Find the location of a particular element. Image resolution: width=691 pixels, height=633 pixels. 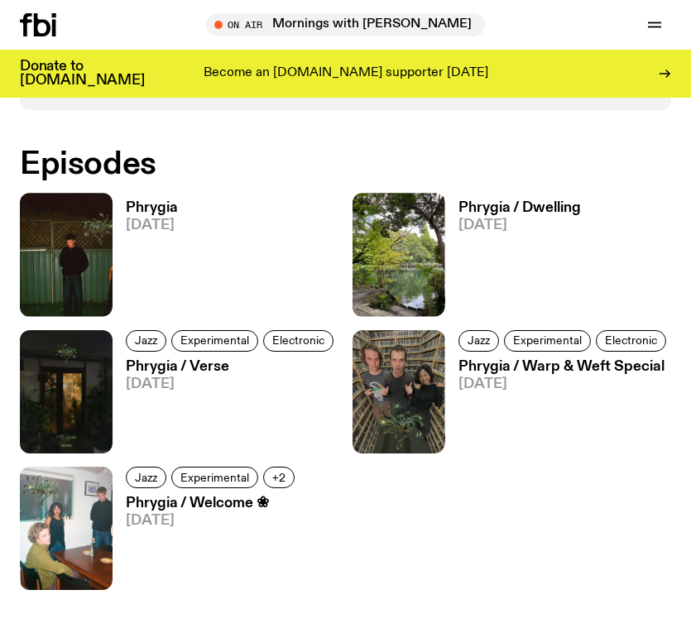

h3: Phrygia / Warp & Weft Special is located at coordinates (564, 366).